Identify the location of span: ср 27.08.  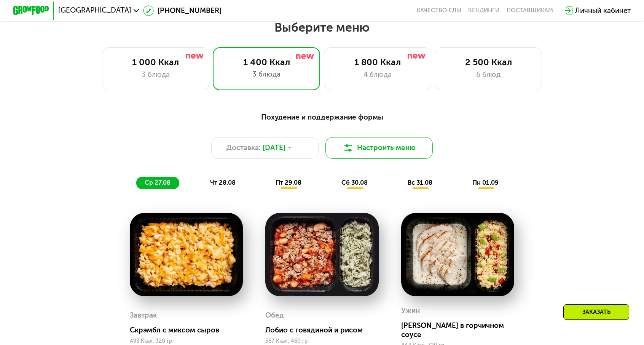
(158, 182).